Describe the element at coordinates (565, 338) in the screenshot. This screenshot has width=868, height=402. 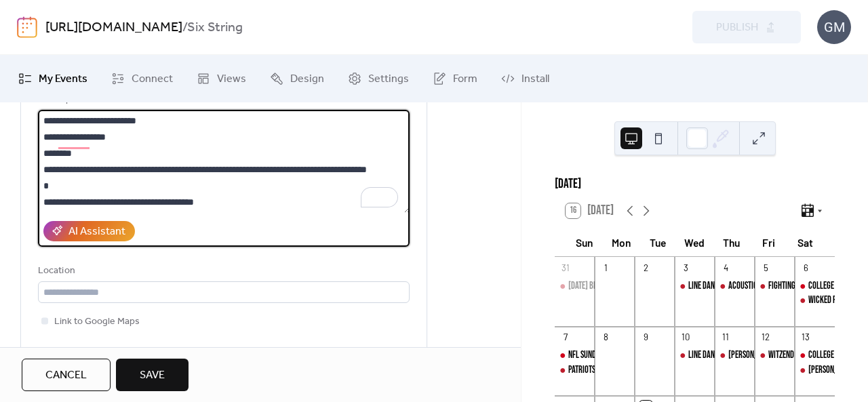
I see `div: 7` at that location.